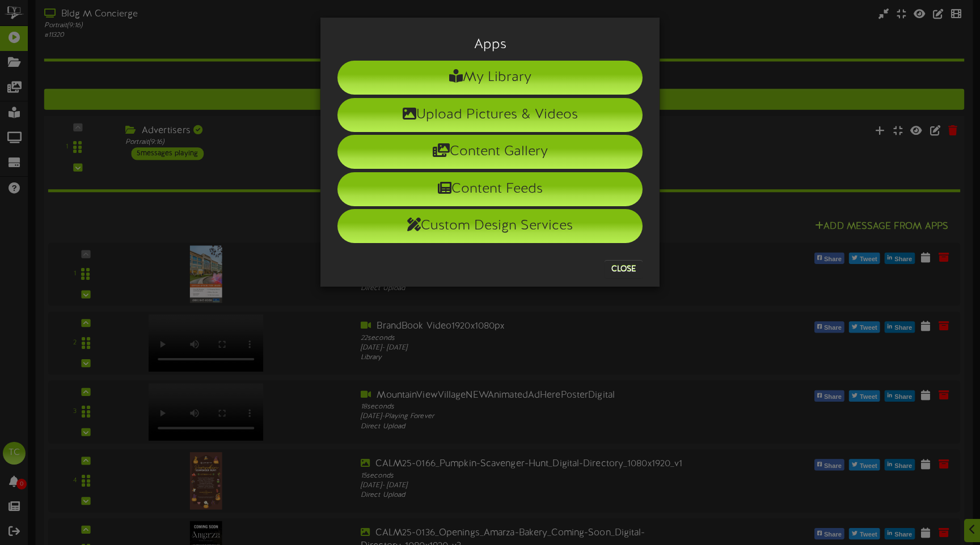 This screenshot has width=980, height=545. I want to click on button: Close, so click(623, 269).